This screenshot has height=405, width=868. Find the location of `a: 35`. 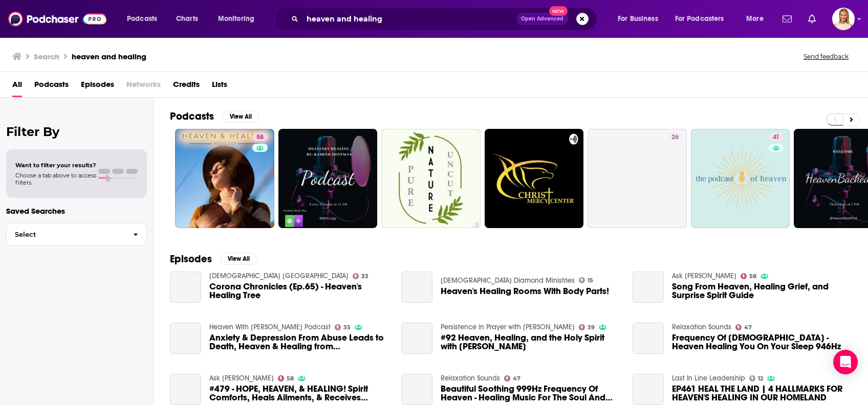

a: 35 is located at coordinates (343, 327).